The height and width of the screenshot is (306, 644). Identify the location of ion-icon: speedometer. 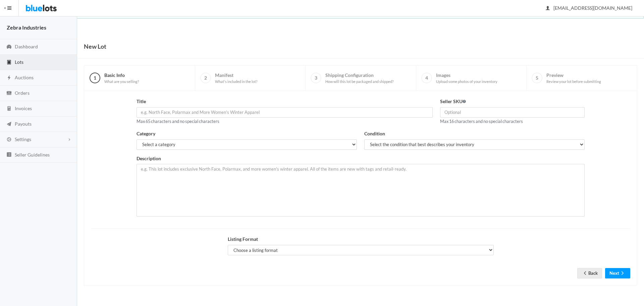
(9, 47).